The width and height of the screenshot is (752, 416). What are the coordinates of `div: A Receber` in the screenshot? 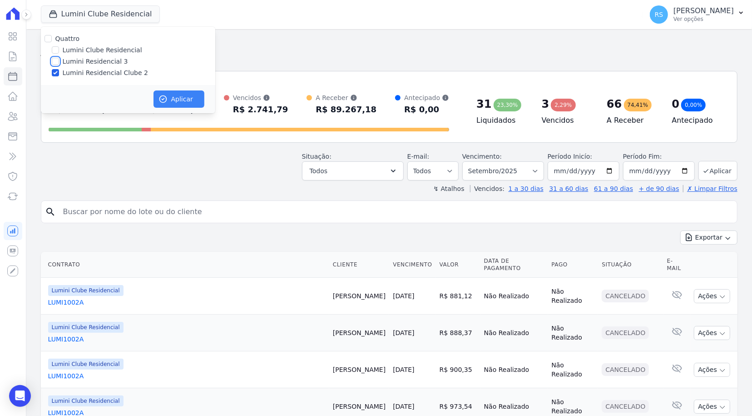 It's located at (346, 98).